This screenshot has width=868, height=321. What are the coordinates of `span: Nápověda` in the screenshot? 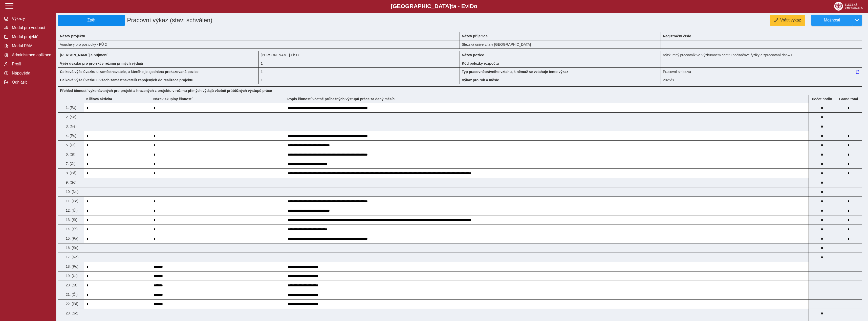 It's located at (31, 73).